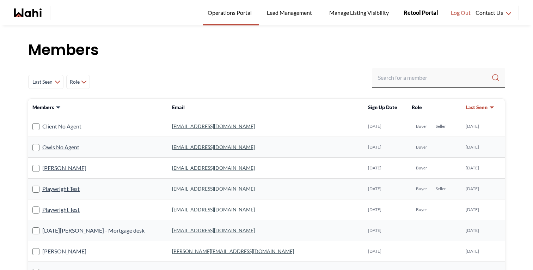 This screenshot has width=533, height=270. What do you see at coordinates (267, 50) in the screenshot?
I see `h1: Members` at bounding box center [267, 50].